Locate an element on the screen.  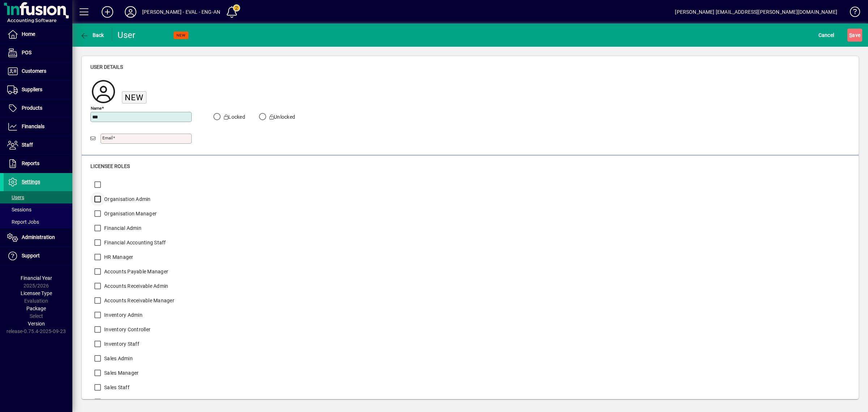
span: POS is located at coordinates (27, 53).